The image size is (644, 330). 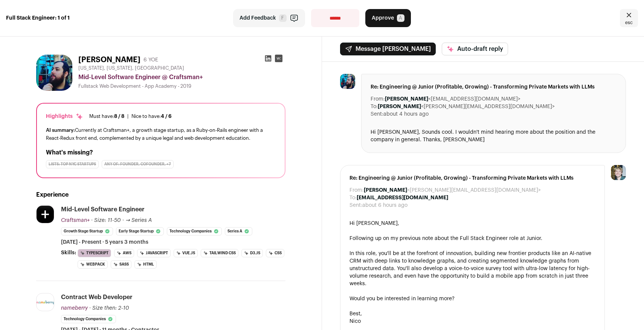 I want to click on dd: about 6 hours ago, so click(x=385, y=205).